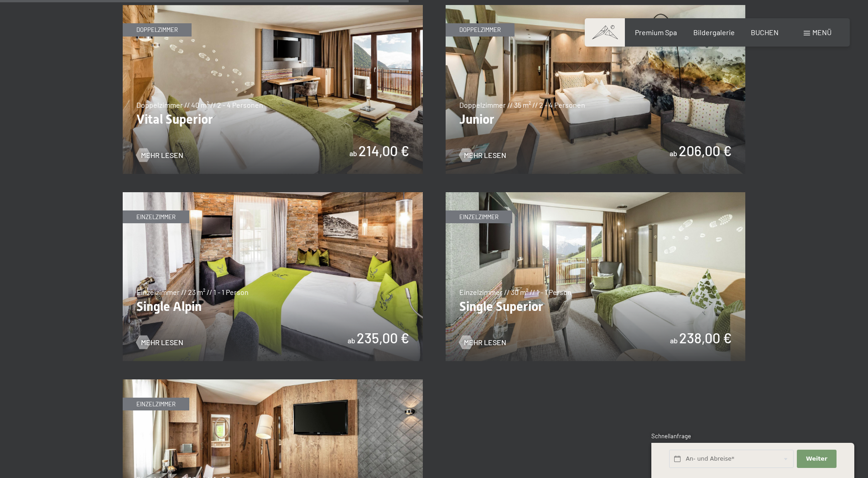  What do you see at coordinates (596, 89) in the screenshot?
I see `img: Junior` at bounding box center [596, 89].